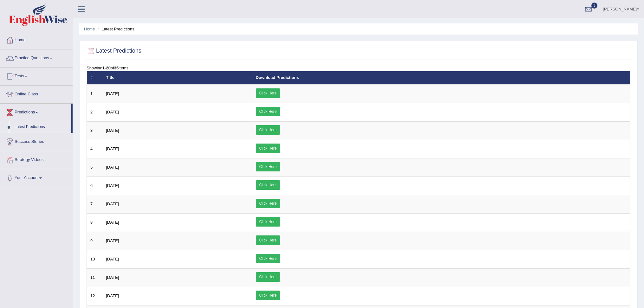 This screenshot has height=308, width=644. Describe the element at coordinates (95, 131) in the screenshot. I see `td: 3` at that location.